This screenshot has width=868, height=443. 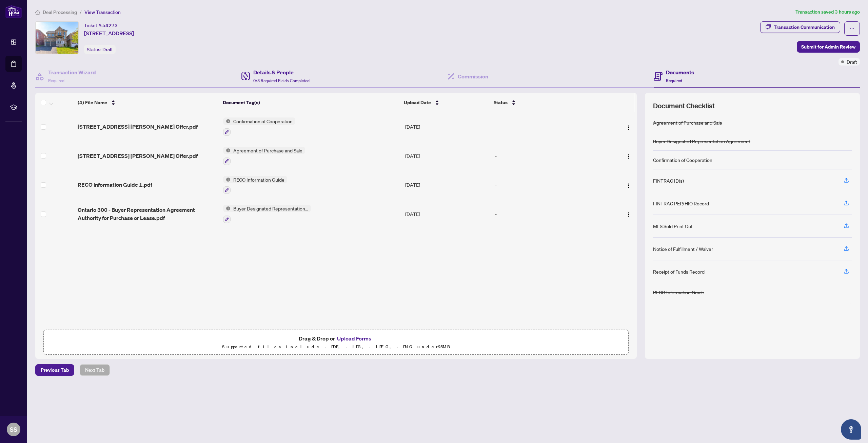 What do you see at coordinates (101, 25) in the screenshot?
I see `div: Ticket #:` at bounding box center [101, 25].